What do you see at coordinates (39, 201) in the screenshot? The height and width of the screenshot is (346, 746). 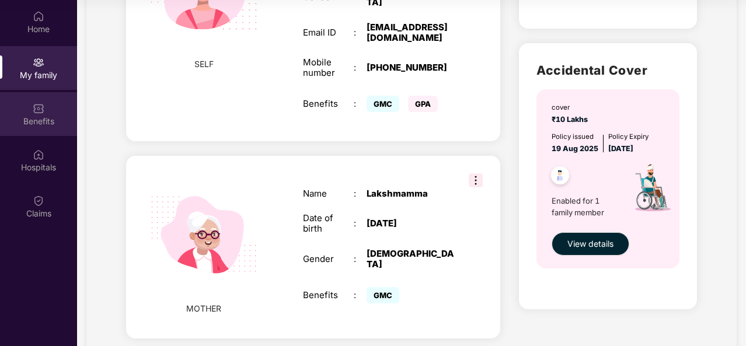 I see `img: svg+xml;base64,PHN2ZyBpZD0iQ2xhaW0iIHhtbG5zPSJodHRwOi8vd3d3LnczLm9yZy8yMDAwL3N2ZyIgd2lkdGg9IjIwIi...` at bounding box center [39, 201].